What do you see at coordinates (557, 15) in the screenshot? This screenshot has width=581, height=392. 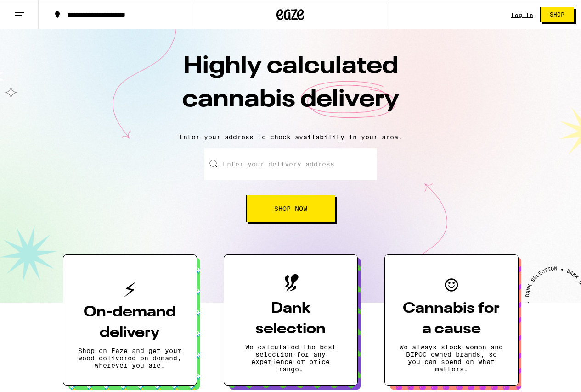 I see `span: Shop` at bounding box center [557, 15].